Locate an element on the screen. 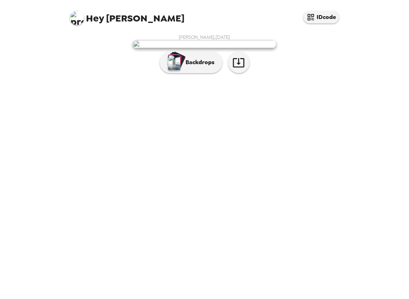  p: Backdrops is located at coordinates (198, 62).